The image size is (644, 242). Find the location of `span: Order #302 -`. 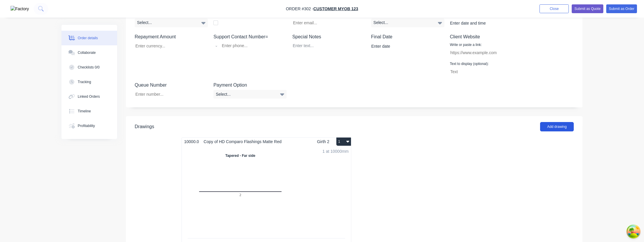

span: Order #302 - is located at coordinates (299, 9).